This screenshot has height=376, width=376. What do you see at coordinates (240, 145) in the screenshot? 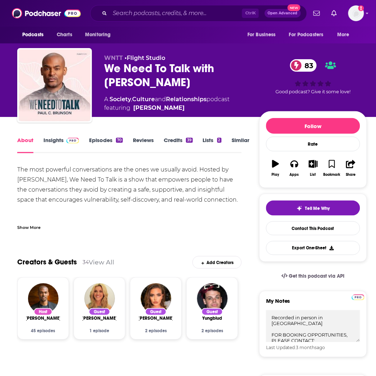
I see `a: Similar` at bounding box center [240, 145].